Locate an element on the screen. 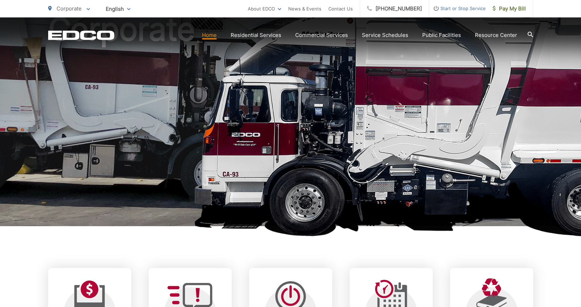 The height and width of the screenshot is (307, 581). h1: Corporate is located at coordinates (291, 122).